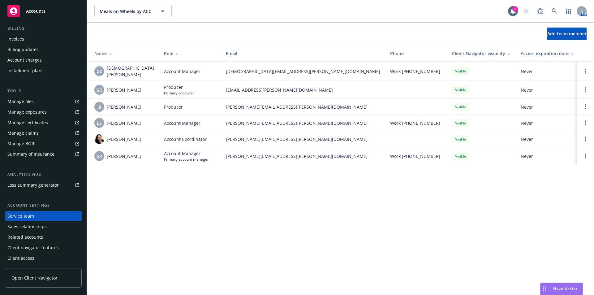 The image size is (594, 295). What do you see at coordinates (515, 8) in the screenshot?
I see `div: 1` at bounding box center [515, 8].